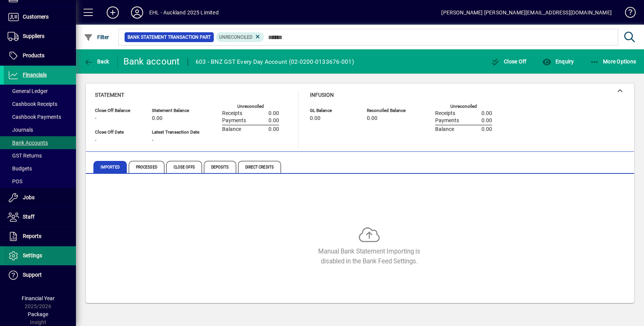 The image size is (644, 326). What do you see at coordinates (113, 12) in the screenshot?
I see `button: Add` at bounding box center [113, 12].